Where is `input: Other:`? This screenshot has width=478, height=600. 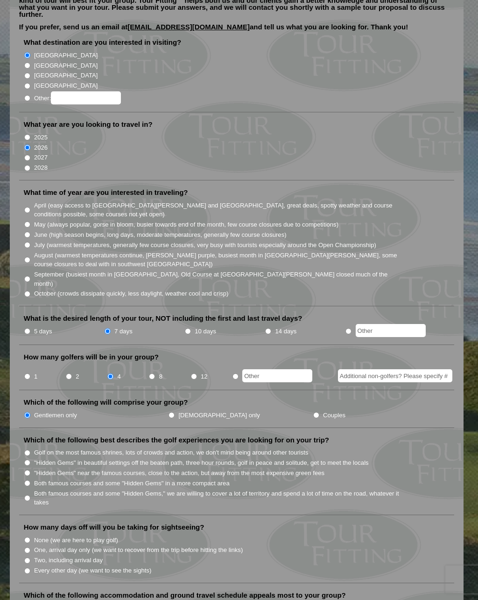 input: Other: is located at coordinates (86, 98).